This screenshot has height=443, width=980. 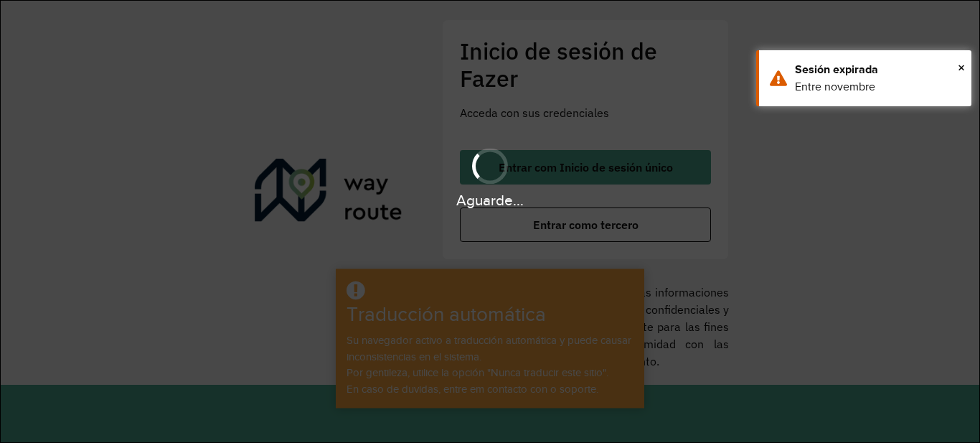 I want to click on font: Sesión expirada, so click(x=836, y=69).